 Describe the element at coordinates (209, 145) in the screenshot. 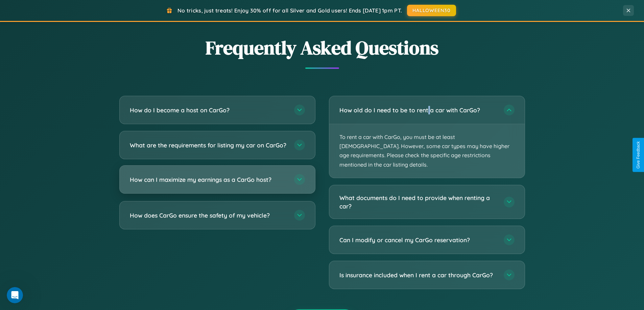

I see `h3: What are the requirements for listing my car on CarGo?` at that location.